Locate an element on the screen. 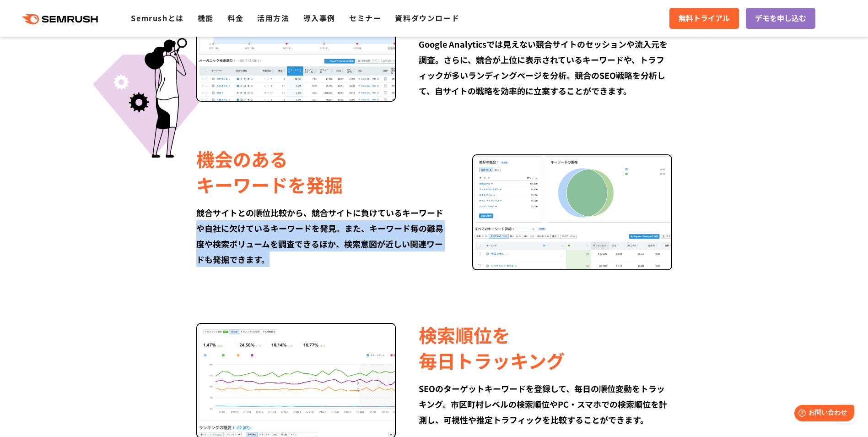  span: デモを申し込む is located at coordinates (781, 18).